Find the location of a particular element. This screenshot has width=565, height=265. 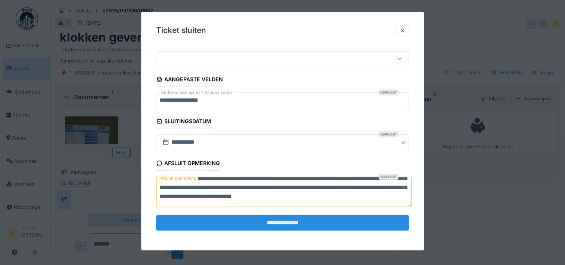

div: Sluitingsdatum is located at coordinates (183, 122).